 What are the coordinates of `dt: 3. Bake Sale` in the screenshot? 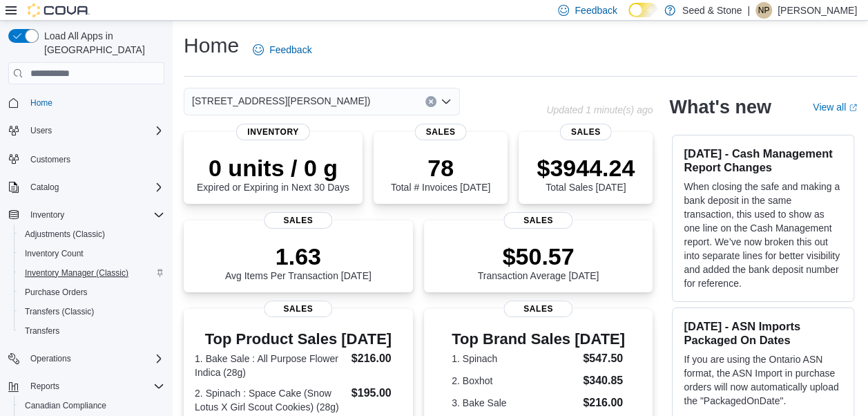 It's located at (515, 402).